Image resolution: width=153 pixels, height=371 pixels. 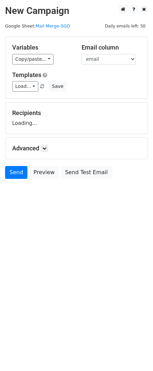 What do you see at coordinates (27, 75) in the screenshot?
I see `a: Templates` at bounding box center [27, 75].